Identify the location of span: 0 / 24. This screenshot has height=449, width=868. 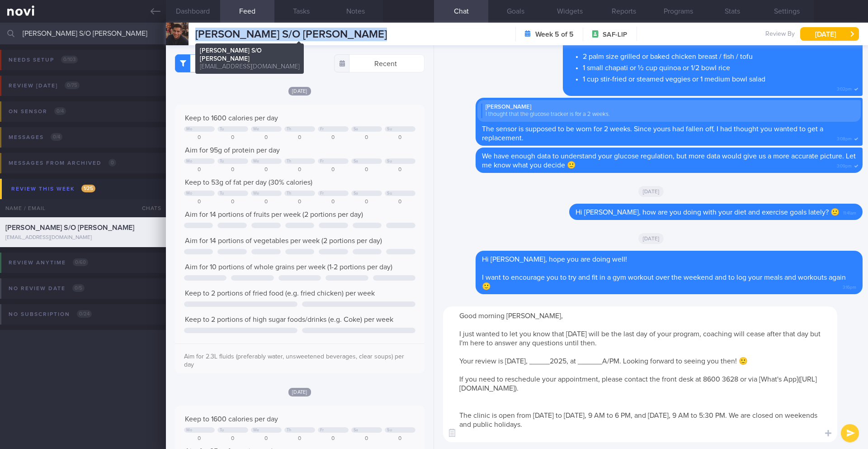
(84, 314).